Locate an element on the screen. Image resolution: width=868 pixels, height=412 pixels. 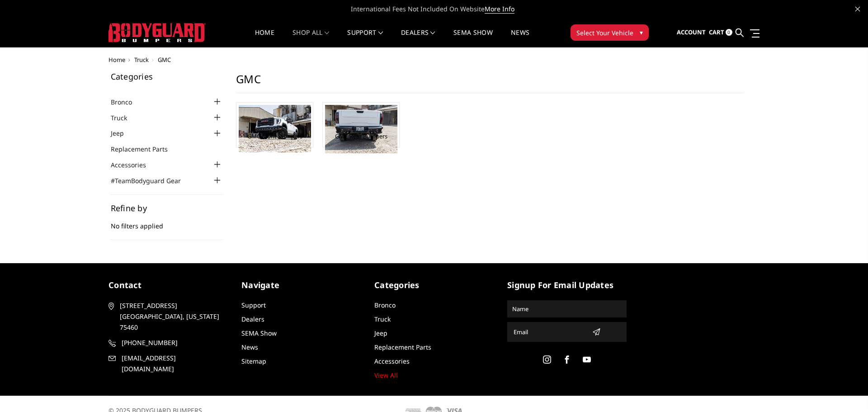
input: Email is located at coordinates (549, 332).